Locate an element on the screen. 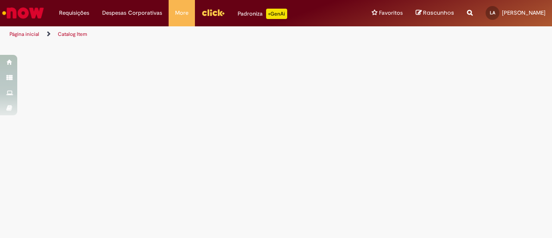  a: Rascunhos is located at coordinates (435, 13).